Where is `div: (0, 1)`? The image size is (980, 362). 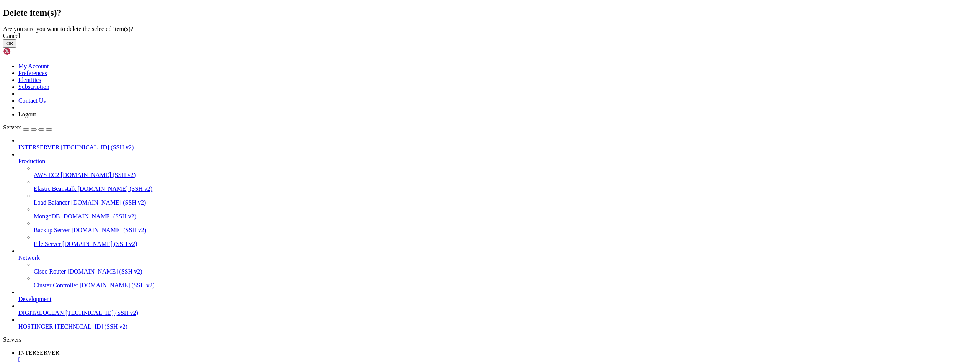
div: (0, 1) is located at coordinates (5, 13).